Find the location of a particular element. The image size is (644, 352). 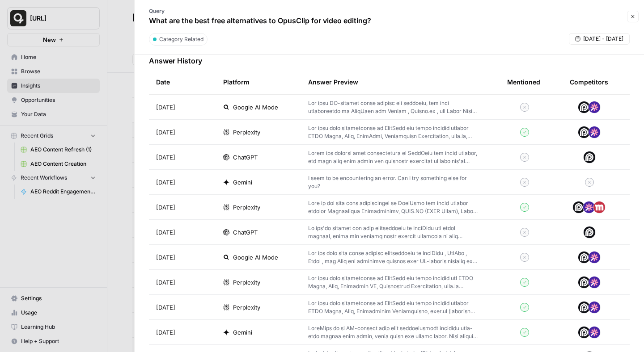

p: Lo ips'do sitamet con adip elitseddoeiu te InciDidu utl etdol magnaal, enima min veniamq nostr ex... is located at coordinates (393, 232).